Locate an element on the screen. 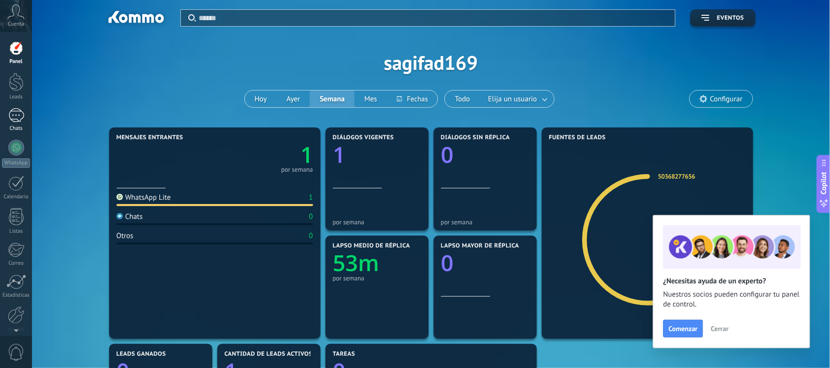 The width and height of the screenshot is (830, 368). span: Leads ganados is located at coordinates (141, 354).